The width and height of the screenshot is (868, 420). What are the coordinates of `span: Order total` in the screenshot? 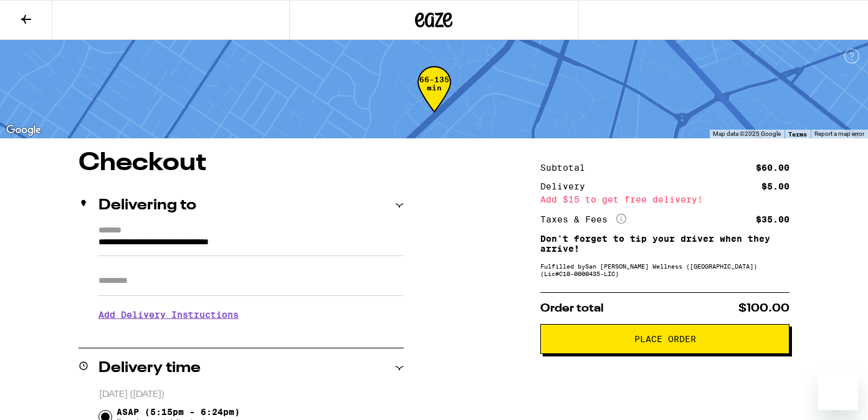 It's located at (572, 309).